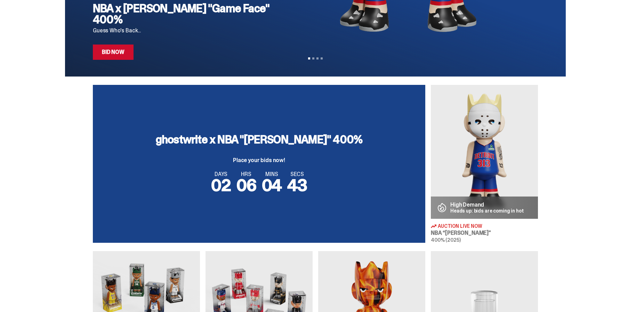 Image resolution: width=636 pixels, height=312 pixels. Describe the element at coordinates (460, 226) in the screenshot. I see `span: Auction Live Now` at that location.